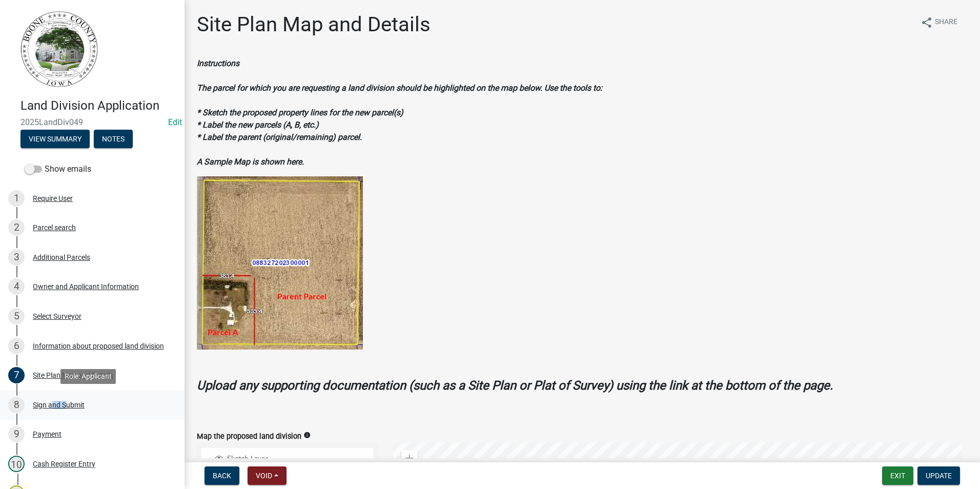 This screenshot has height=489, width=980. I want to click on div: 8, so click(16, 405).